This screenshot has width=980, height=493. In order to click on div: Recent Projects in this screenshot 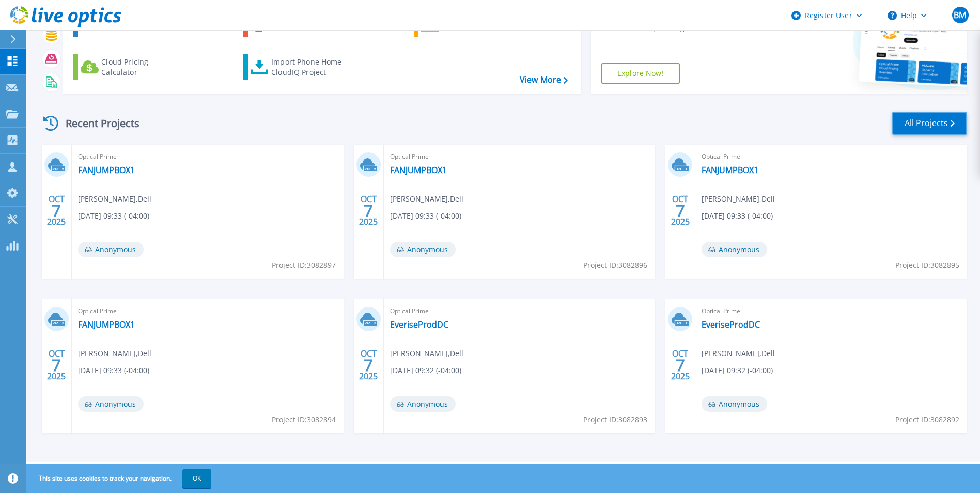, I will do `click(97, 123)`.